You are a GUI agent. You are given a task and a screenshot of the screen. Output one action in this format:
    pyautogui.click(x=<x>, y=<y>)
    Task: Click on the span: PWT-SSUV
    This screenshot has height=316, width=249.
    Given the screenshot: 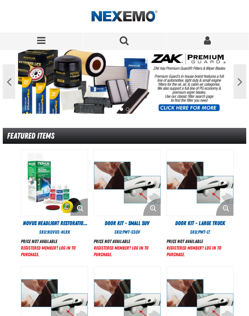 What is the action you would take?
    pyautogui.click(x=131, y=232)
    